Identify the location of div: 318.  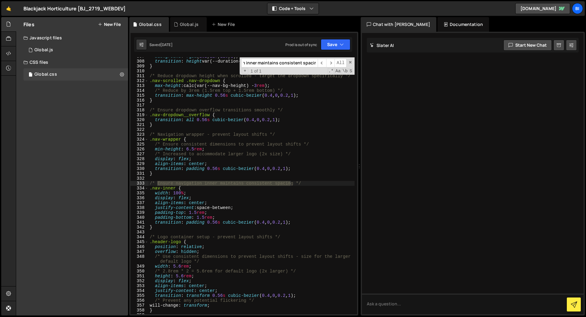
(139, 110).